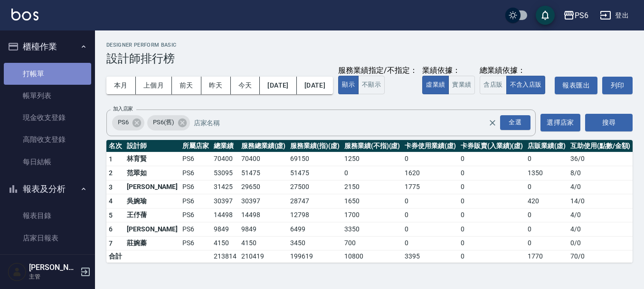 The height and width of the screenshot is (289, 644). Describe the element at coordinates (47, 260) in the screenshot. I see `a: 互助日報表` at that location.